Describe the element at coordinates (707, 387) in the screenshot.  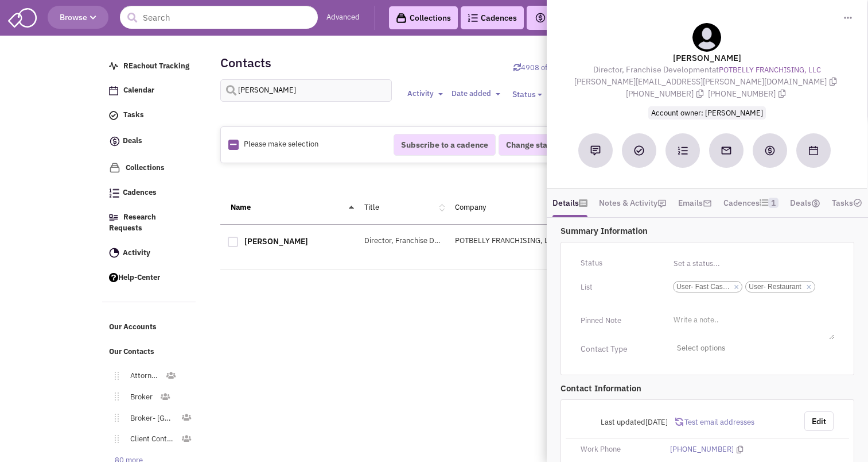
I see `p: Contact Information` at that location.